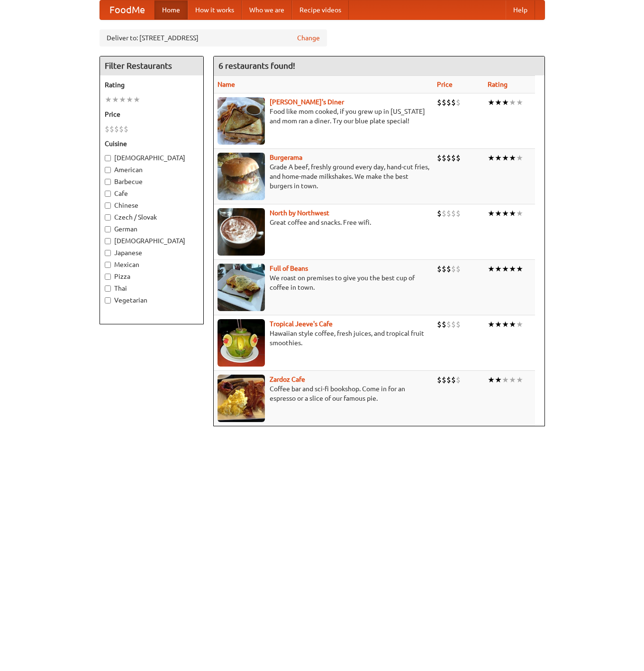  Describe the element at coordinates (108, 217) in the screenshot. I see `input: Czech / Slovak` at that location.